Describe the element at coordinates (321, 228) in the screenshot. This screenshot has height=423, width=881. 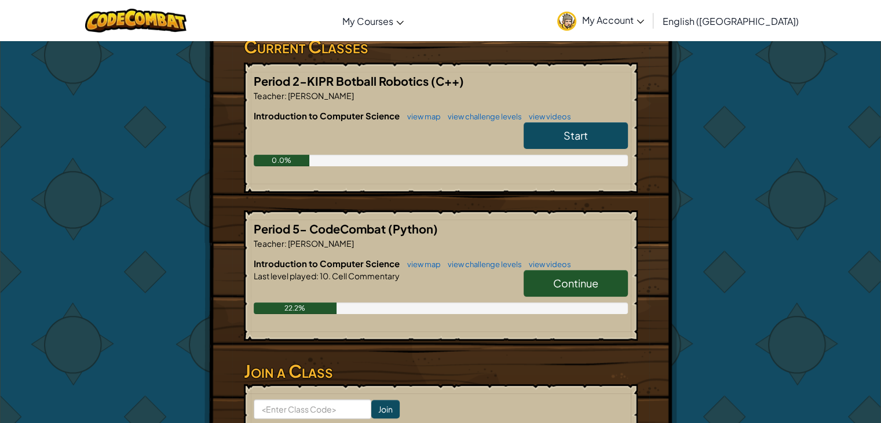
I see `span: Period 5- CodeCombat` at that location.